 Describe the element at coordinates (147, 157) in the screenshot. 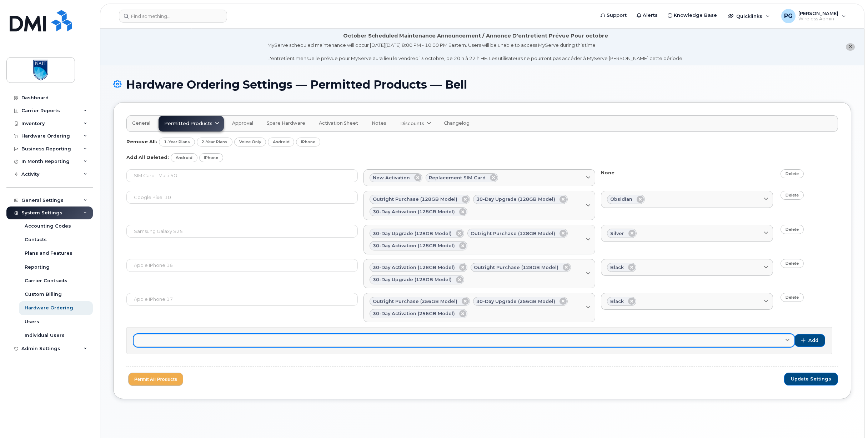

I see `strong: Add All Deleted:` at that location.